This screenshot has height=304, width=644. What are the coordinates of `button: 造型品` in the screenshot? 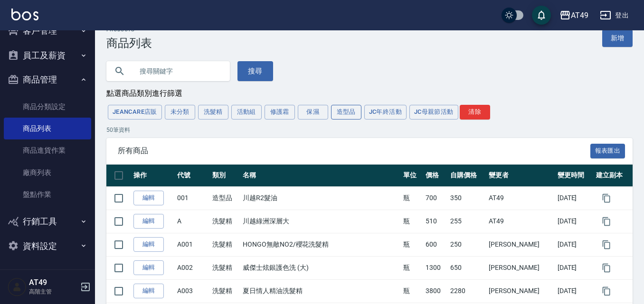 It's located at (346, 112).